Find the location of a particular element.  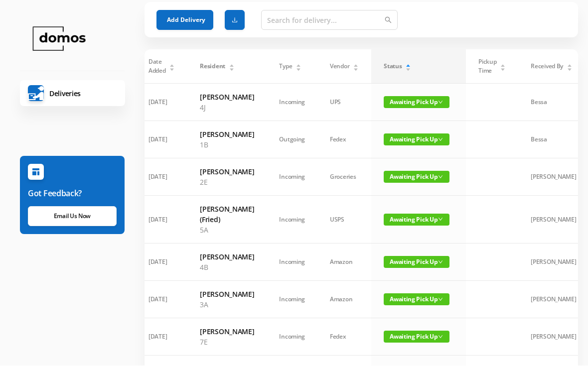

td: Groceries is located at coordinates (345, 178).